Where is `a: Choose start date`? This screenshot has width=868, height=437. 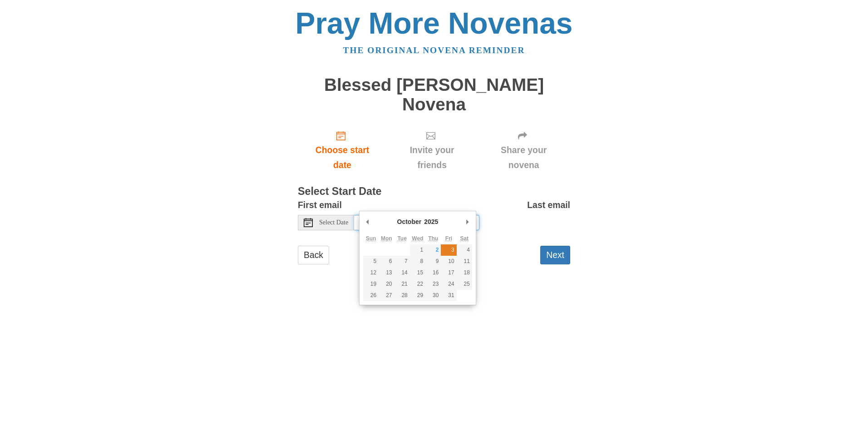
a: Choose start date is located at coordinates (342, 150).